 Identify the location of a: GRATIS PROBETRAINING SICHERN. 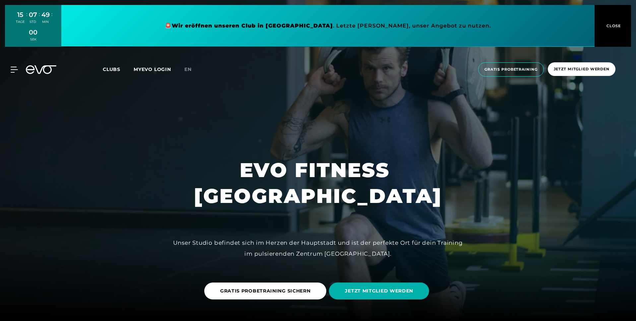
(267, 291).